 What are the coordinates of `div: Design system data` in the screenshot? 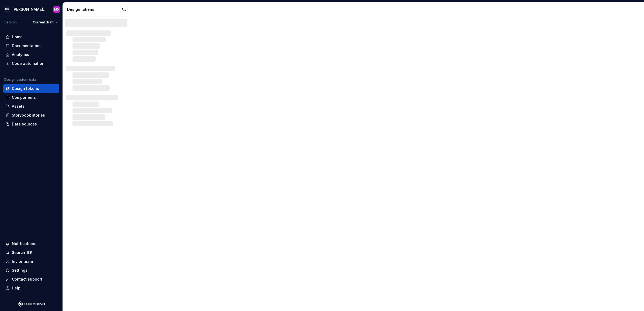 It's located at (20, 79).